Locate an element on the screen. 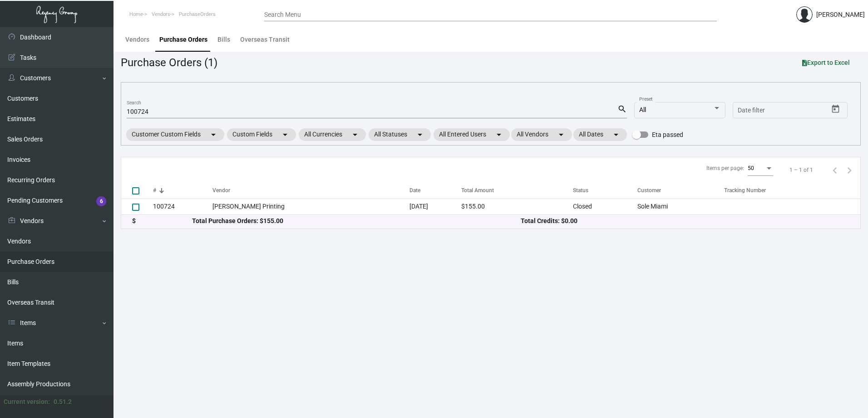 The height and width of the screenshot is (418, 868). button: Previous page is located at coordinates (834, 170).